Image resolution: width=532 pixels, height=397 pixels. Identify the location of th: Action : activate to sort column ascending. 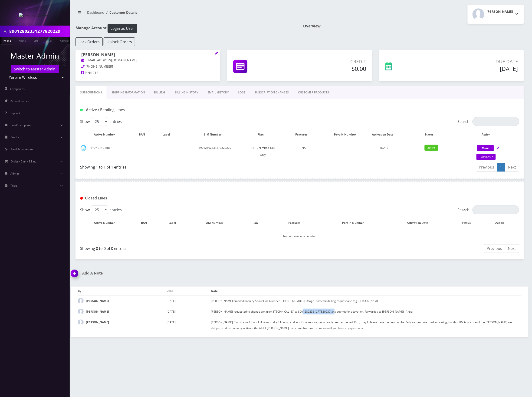
(502, 223).